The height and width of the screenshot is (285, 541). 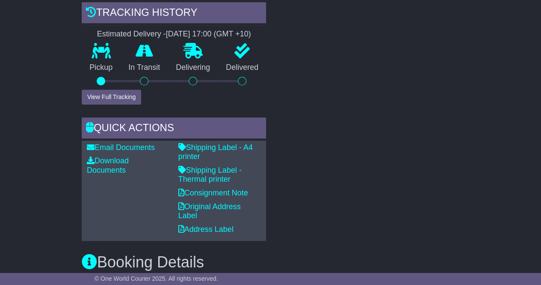 What do you see at coordinates (174, 34) in the screenshot?
I see `div: Estimated Delivery -` at bounding box center [174, 34].